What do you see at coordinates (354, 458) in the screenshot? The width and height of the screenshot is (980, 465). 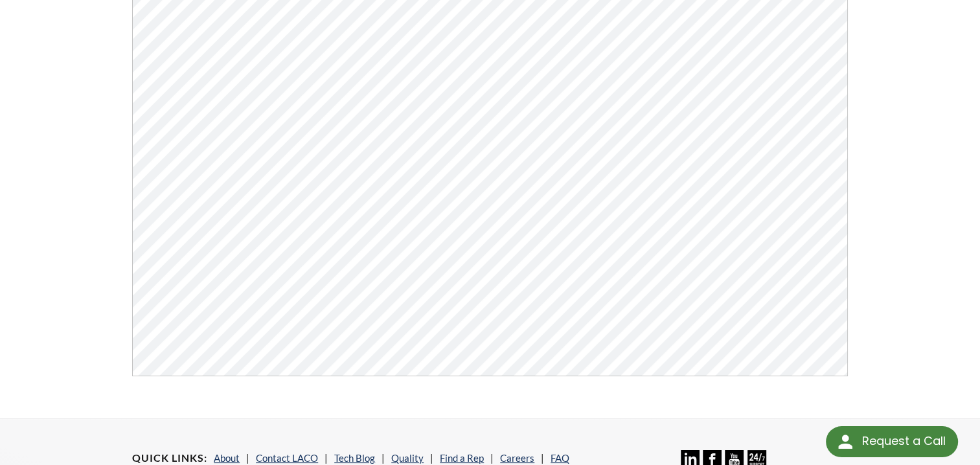 I see `a: Tech Blog` at bounding box center [354, 458].